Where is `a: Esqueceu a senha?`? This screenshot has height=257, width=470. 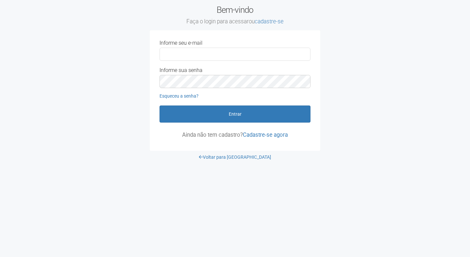
a: Esqueceu a senha? is located at coordinates (179, 96).